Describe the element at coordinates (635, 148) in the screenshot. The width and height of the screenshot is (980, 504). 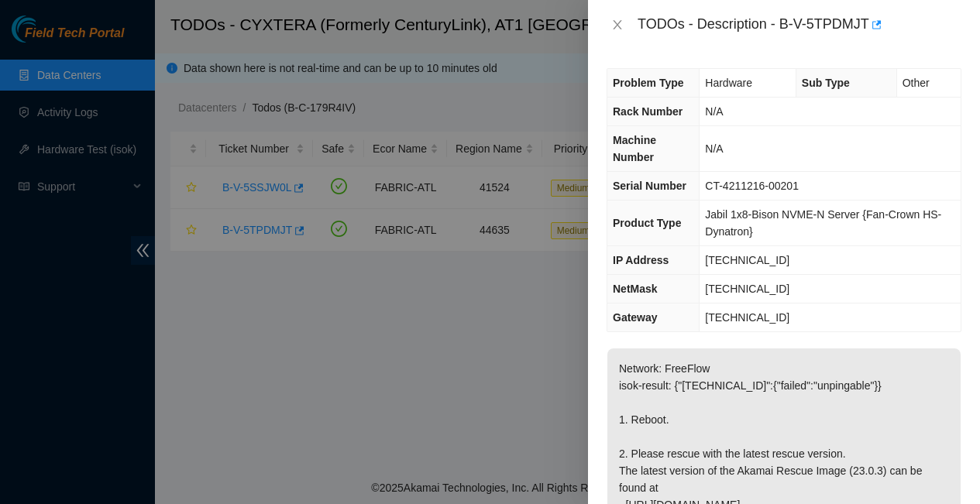
I see `span: Machine Number` at that location.